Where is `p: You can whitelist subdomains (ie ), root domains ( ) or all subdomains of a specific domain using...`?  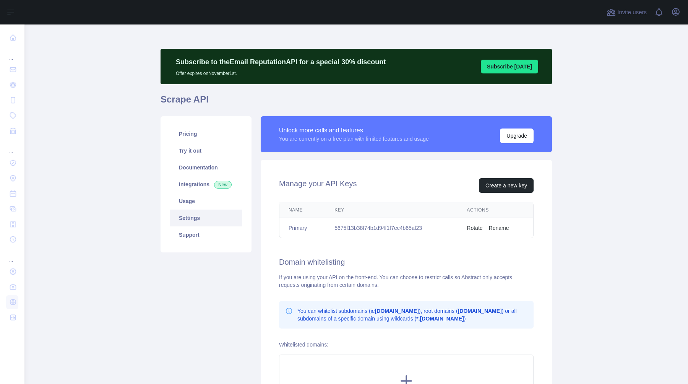 p: You can whitelist subdomains (ie ), root domains ( ) or all subdomains of a specific domain using... is located at coordinates (412, 314).